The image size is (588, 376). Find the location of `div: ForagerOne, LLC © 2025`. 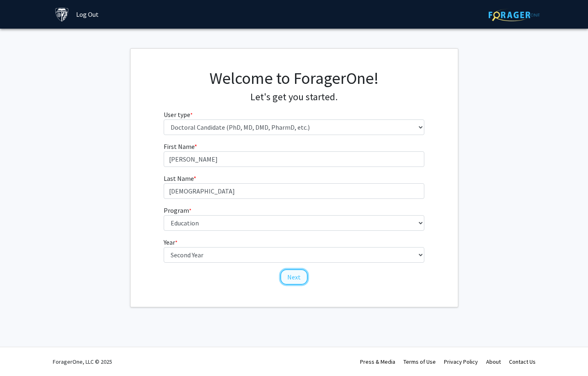

div: ForagerOne, LLC © 2025 is located at coordinates (82, 362).